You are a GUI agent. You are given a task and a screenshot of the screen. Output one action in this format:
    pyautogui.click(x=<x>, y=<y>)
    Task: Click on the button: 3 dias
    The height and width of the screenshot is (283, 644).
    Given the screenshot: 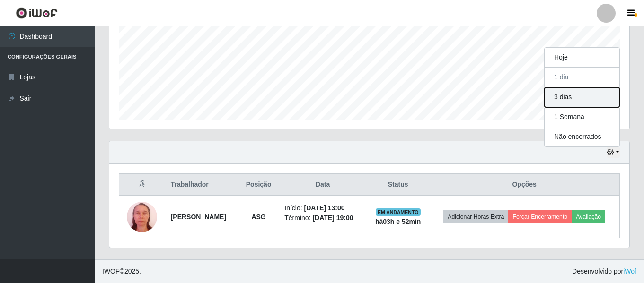 What is the action you would take?
    pyautogui.click(x=582, y=97)
    